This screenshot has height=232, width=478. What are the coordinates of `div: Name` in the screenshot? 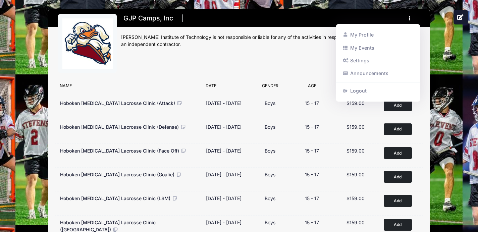 It's located at (129, 88).